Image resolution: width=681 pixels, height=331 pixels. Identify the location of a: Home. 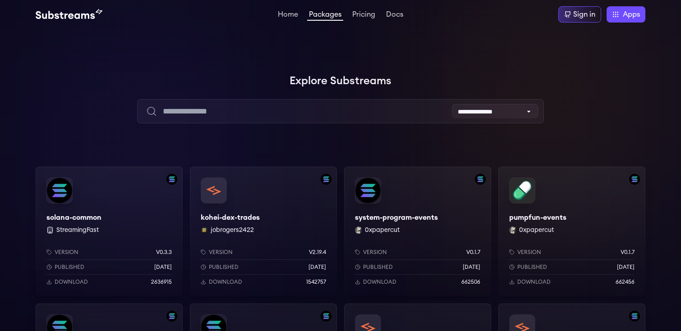
(288, 15).